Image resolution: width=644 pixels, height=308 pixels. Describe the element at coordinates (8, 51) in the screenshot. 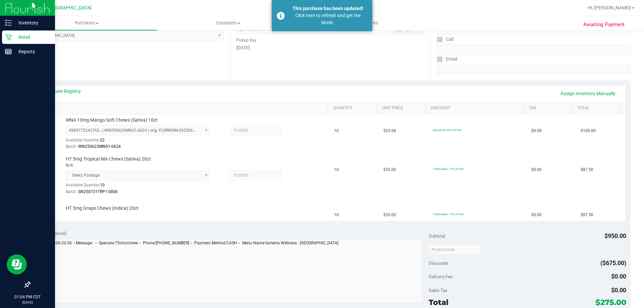

I see `inline-svg: Reports` at that location.